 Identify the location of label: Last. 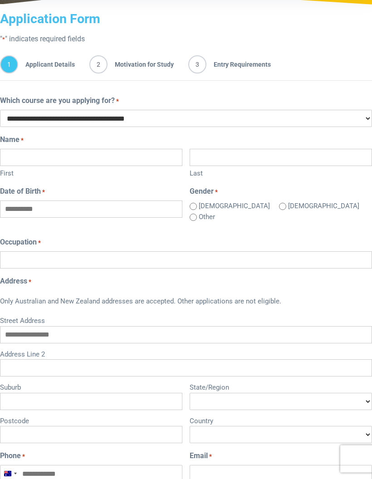
(281, 173).